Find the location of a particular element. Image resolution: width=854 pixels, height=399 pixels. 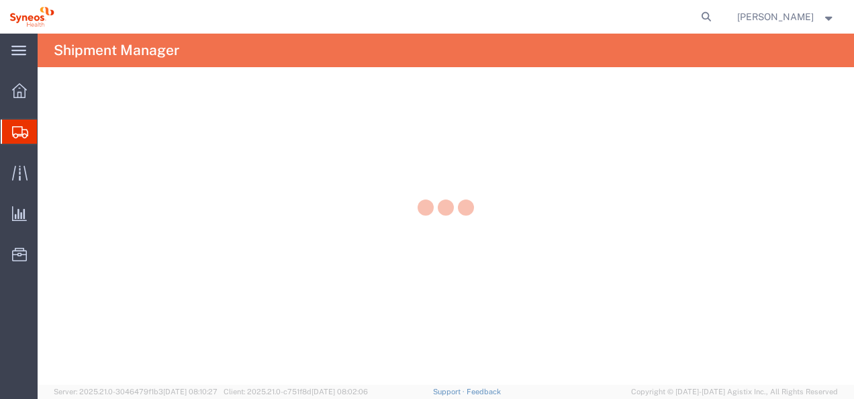

span: Mohit Kapoor is located at coordinates (775, 17).